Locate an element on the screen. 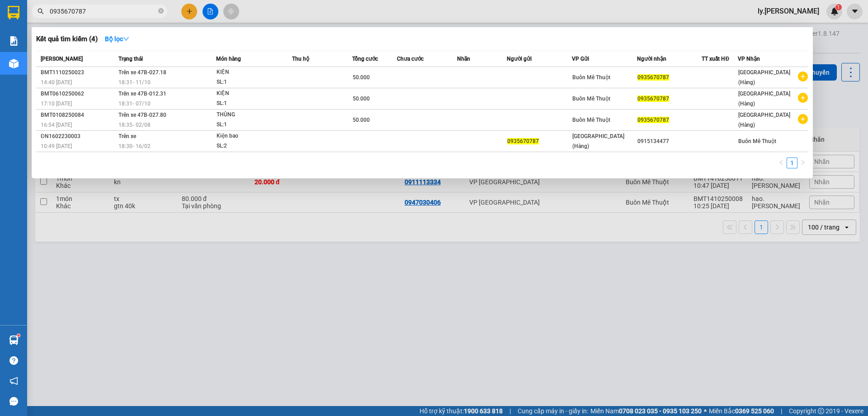 This screenshot has width=868, height=416. div: BMT0108250084 is located at coordinates (78, 115).